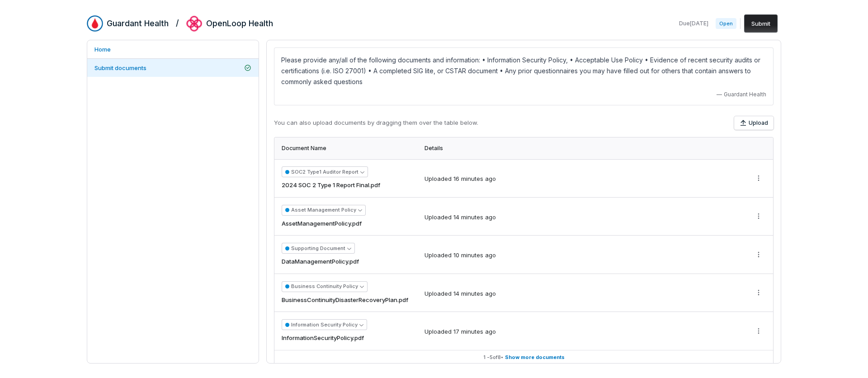 This screenshot has height=378, width=868. Describe the element at coordinates (331, 185) in the screenshot. I see `span: 2024 SOC 2 Type 1 Report Final.pdf` at that location.